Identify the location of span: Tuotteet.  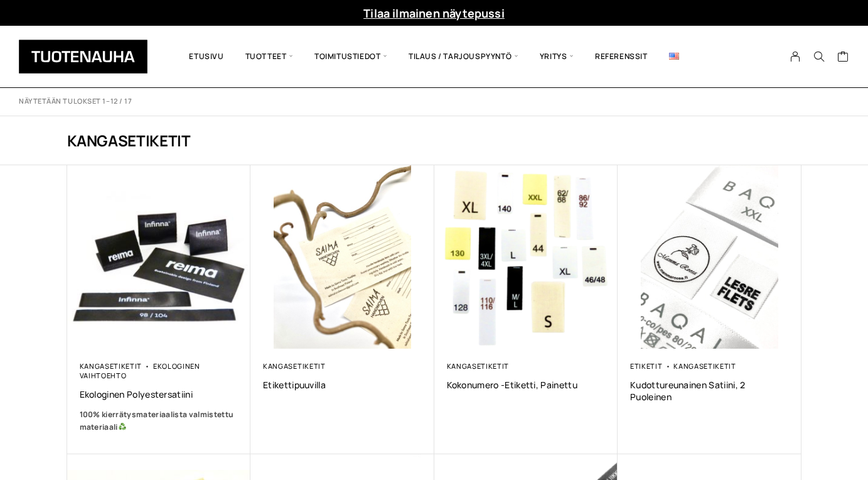
(269, 56).